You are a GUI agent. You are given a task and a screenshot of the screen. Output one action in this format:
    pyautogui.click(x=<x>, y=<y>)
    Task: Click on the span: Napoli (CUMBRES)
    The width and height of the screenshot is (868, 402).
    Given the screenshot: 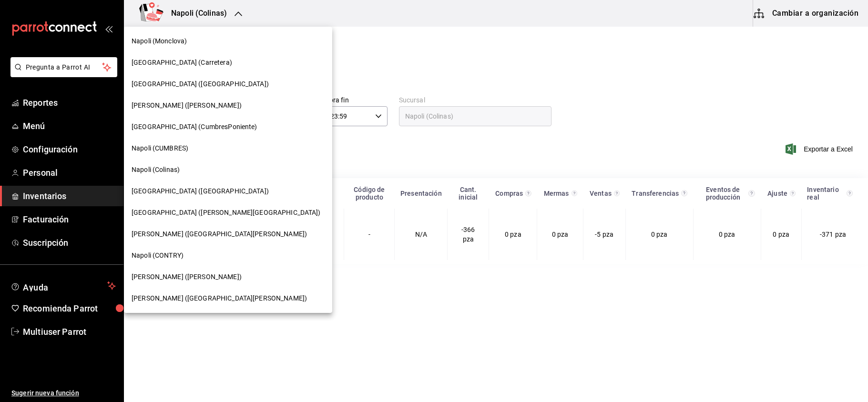 What is the action you would take?
    pyautogui.click(x=160, y=148)
    